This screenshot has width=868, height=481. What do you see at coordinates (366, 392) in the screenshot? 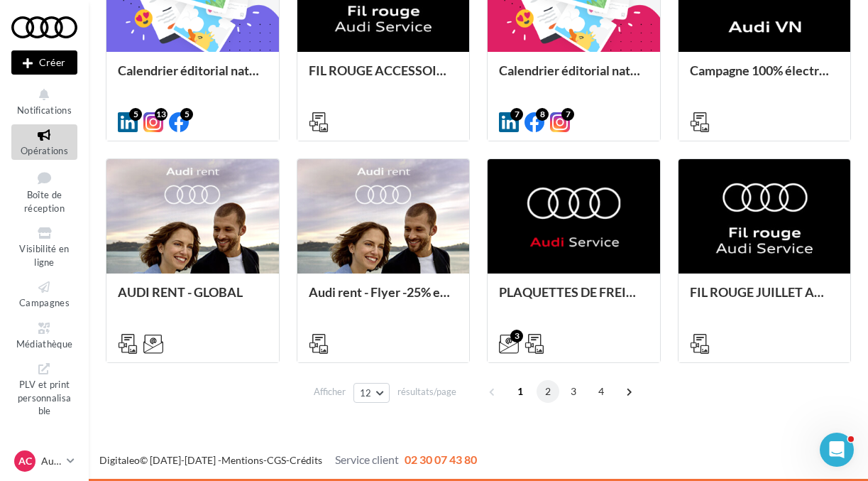
I see `span: 12` at bounding box center [366, 392].